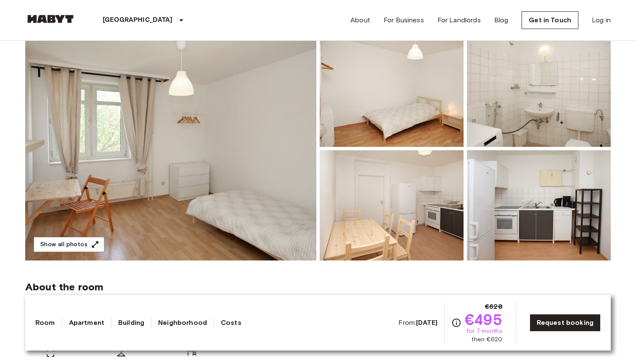 The image size is (636, 364). I want to click on span: About the room, so click(318, 287).